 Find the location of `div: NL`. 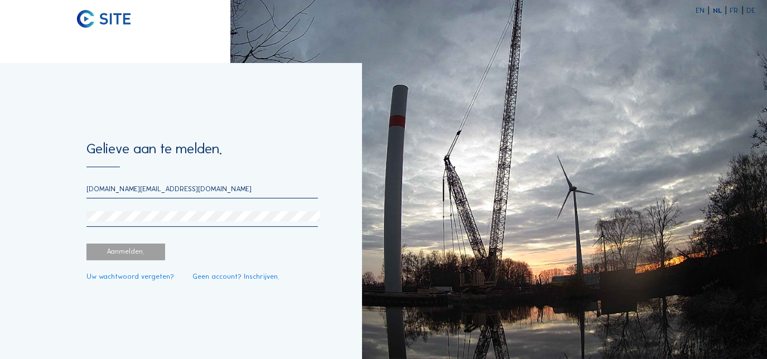

div: NL is located at coordinates (719, 11).